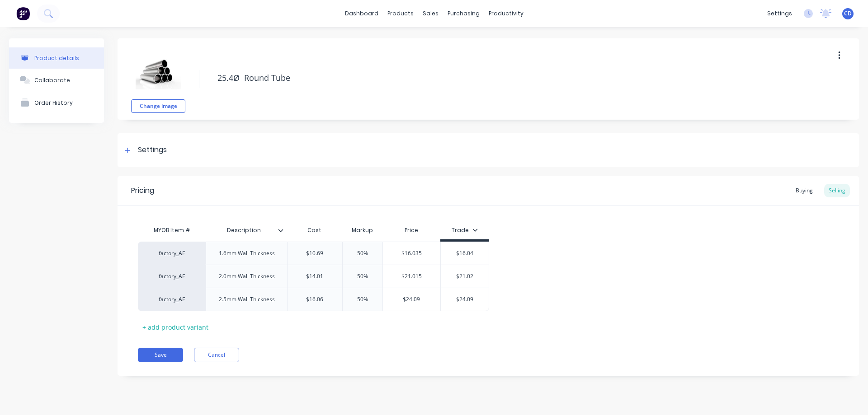  Describe the element at coordinates (412, 230) in the screenshot. I see `div: Price` at that location.